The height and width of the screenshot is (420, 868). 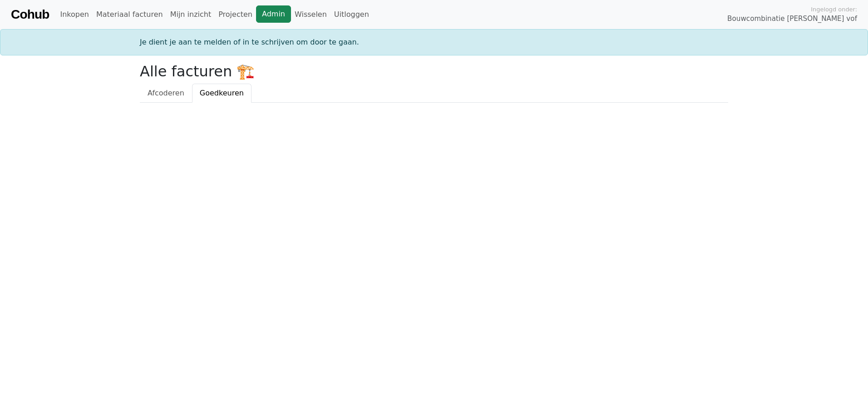 I want to click on span: Afcoderen, so click(x=166, y=93).